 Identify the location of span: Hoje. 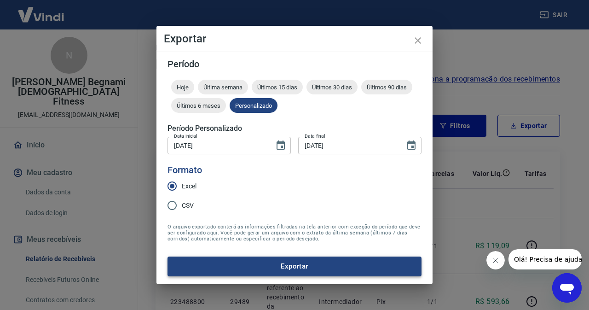
(183, 87).